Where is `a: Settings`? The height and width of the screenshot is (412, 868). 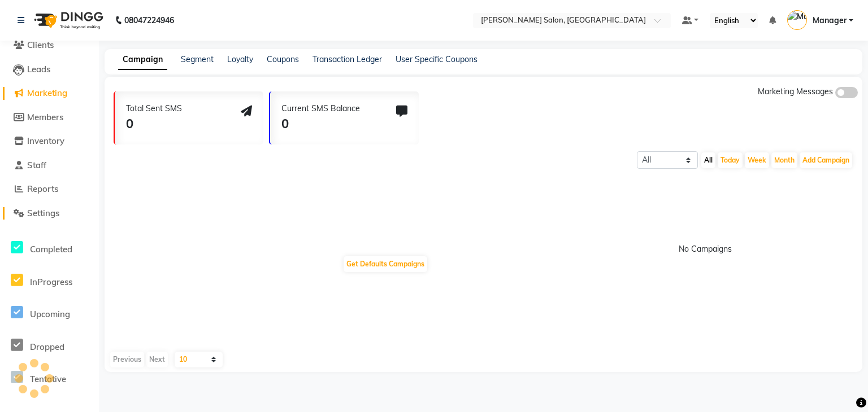 a: Settings is located at coordinates (49, 213).